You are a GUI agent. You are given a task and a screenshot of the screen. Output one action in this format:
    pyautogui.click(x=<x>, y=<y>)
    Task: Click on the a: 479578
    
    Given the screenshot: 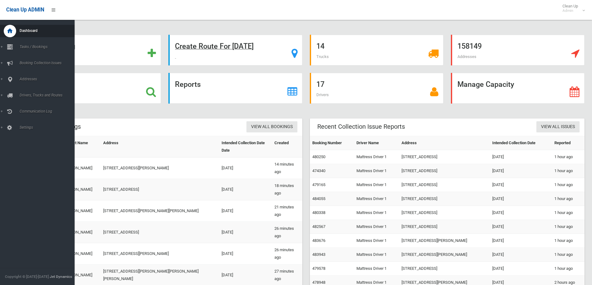 What is the action you would take?
    pyautogui.click(x=319, y=269)
    